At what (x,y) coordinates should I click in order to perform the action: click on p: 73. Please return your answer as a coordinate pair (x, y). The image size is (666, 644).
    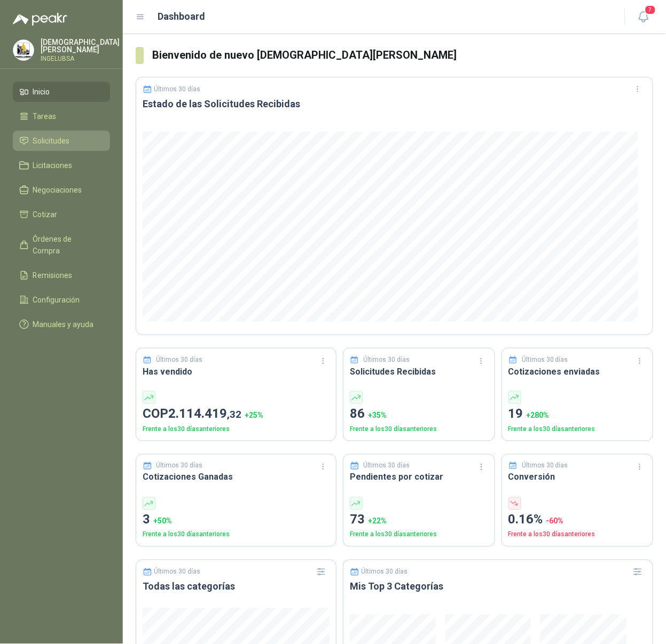
    Looking at the image, I should click on (419, 520).